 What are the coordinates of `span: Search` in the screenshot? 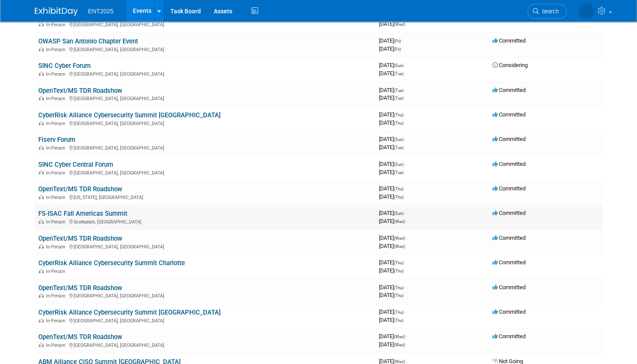 It's located at (549, 11).